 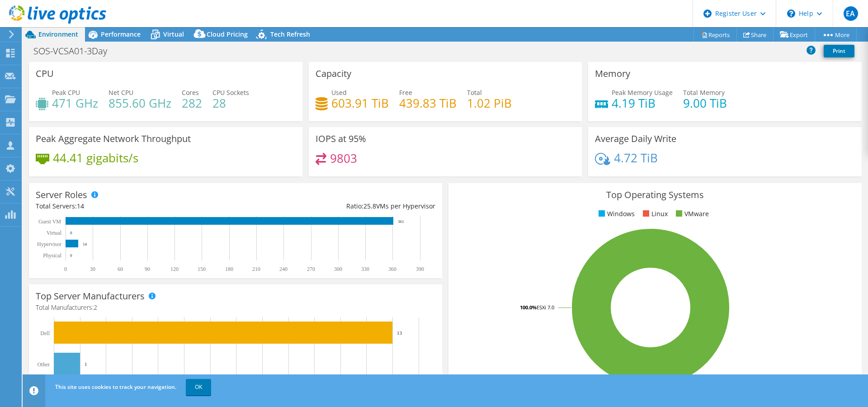 What do you see at coordinates (755, 34) in the screenshot?
I see `a: Share` at bounding box center [755, 34].